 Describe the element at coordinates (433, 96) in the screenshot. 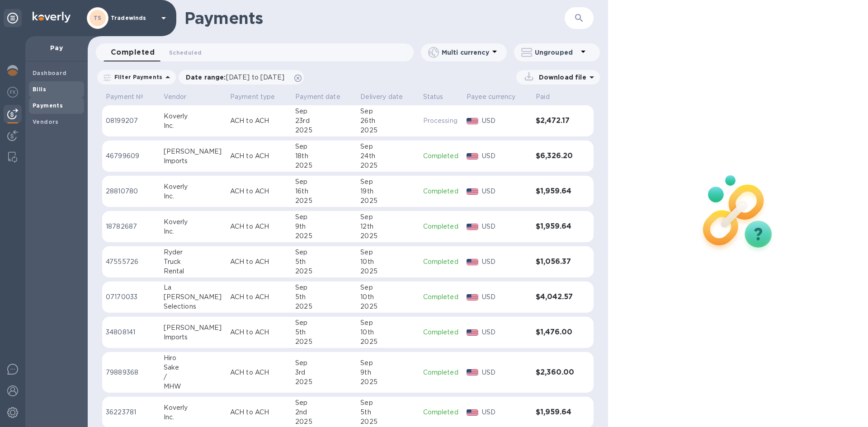

I see `p: Status` at that location.